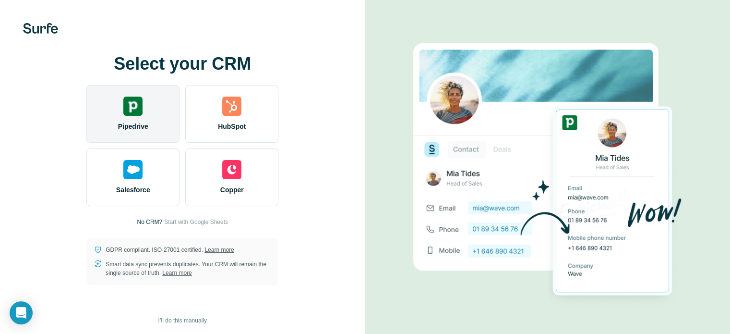 The image size is (730, 334). Describe the element at coordinates (150, 222) in the screenshot. I see `p: No CRM?` at that location.